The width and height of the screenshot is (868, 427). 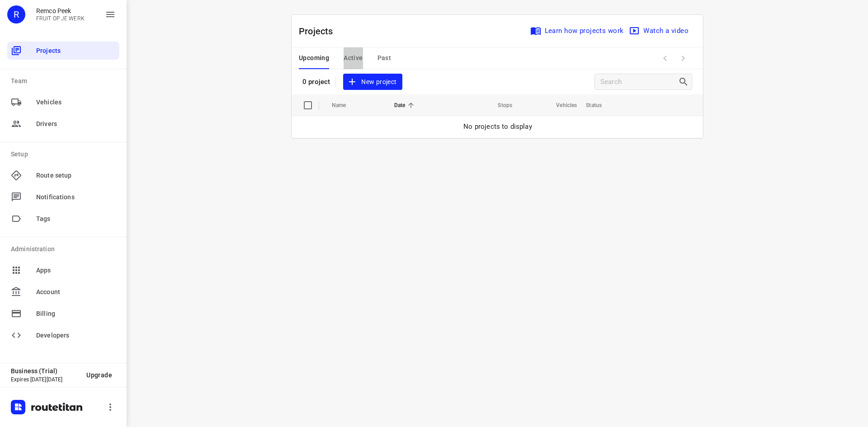 What do you see at coordinates (76, 336) in the screenshot?
I see `span: Developers` at bounding box center [76, 336].